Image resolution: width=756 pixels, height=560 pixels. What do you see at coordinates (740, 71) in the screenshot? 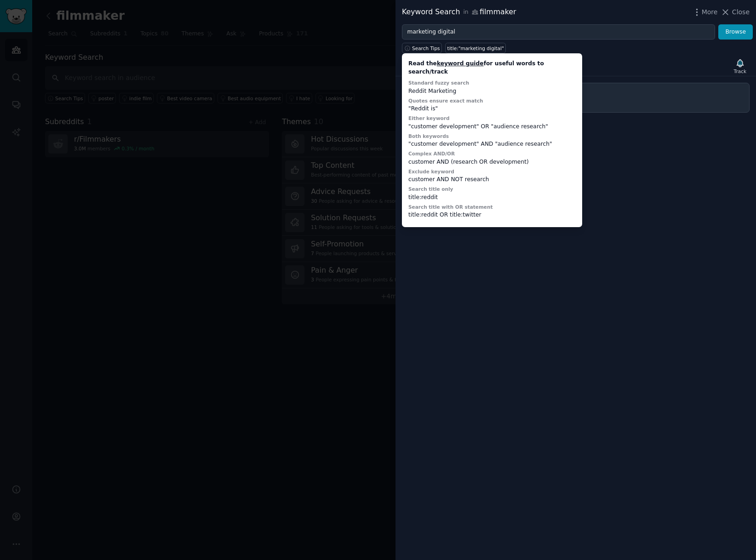
I see `div: Track` at bounding box center [740, 71].